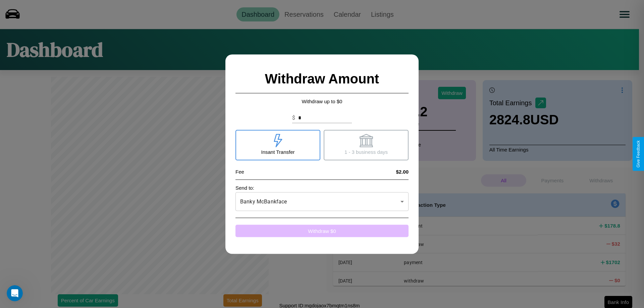 This screenshot has height=308, width=644. Describe the element at coordinates (365, 152) in the screenshot. I see `p: 1 - 3 business days` at that location.